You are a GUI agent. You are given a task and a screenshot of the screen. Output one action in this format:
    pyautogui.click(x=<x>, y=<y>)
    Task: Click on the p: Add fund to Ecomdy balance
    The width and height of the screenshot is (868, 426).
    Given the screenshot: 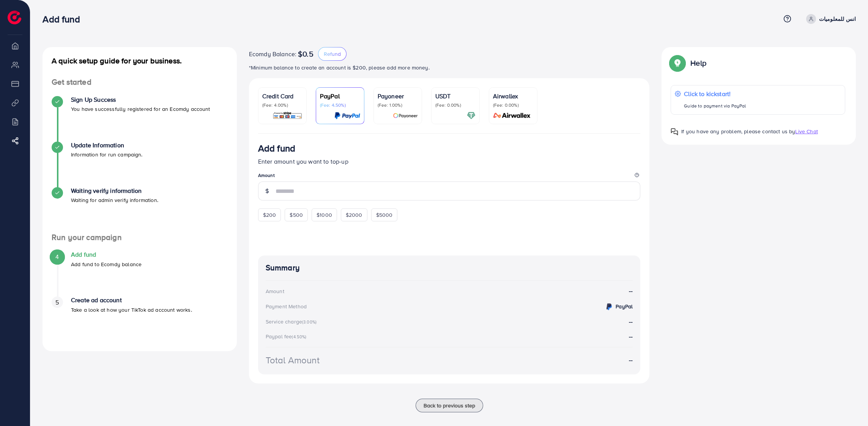 What is the action you would take?
    pyautogui.click(x=106, y=265)
    